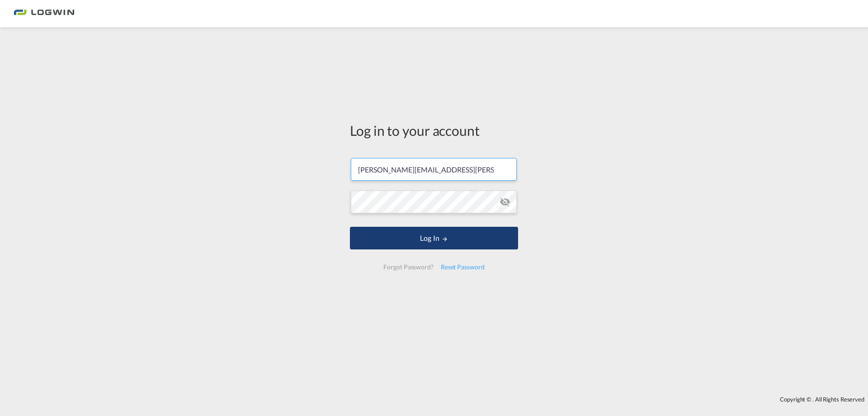 The width and height of the screenshot is (868, 416). Describe the element at coordinates (463, 267) in the screenshot. I see `div: Reset Password` at that location.